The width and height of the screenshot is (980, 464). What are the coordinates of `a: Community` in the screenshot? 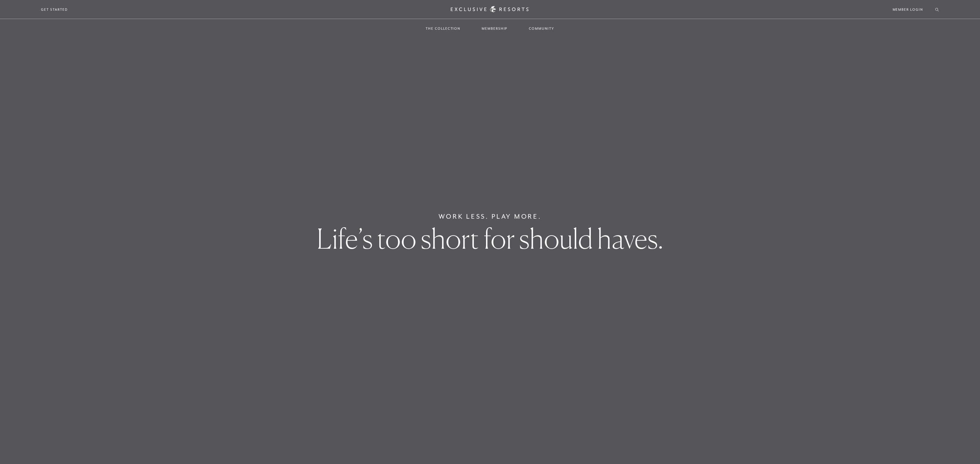 It's located at (542, 29).